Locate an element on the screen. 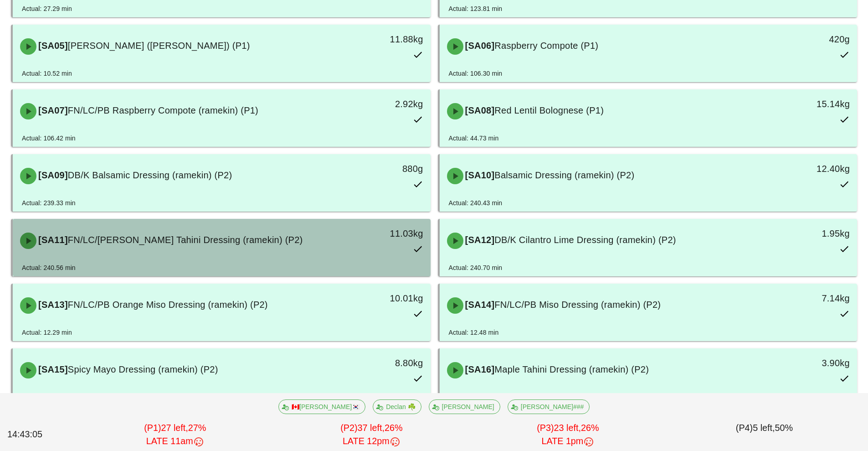 The height and width of the screenshot is (451, 868). div: Actual: 240.70 min is located at coordinates (475, 268).